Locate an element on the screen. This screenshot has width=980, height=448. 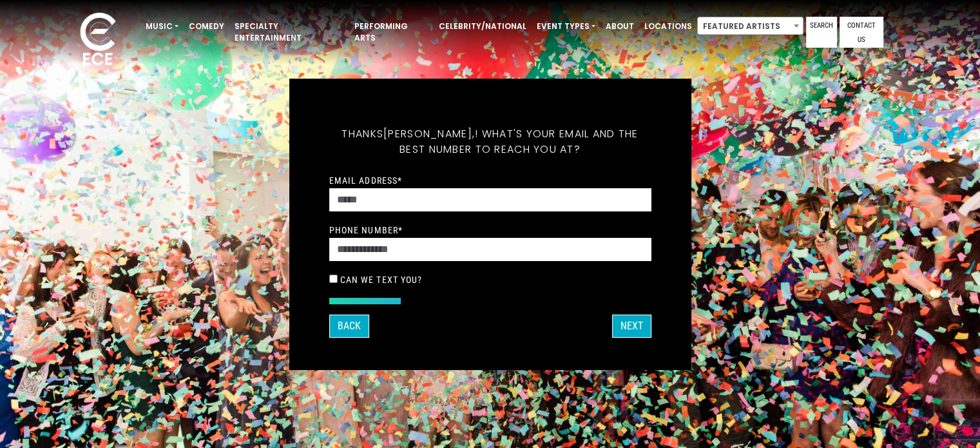
img: ece_new_logo_whitev2-1.png is located at coordinates (98, 40).